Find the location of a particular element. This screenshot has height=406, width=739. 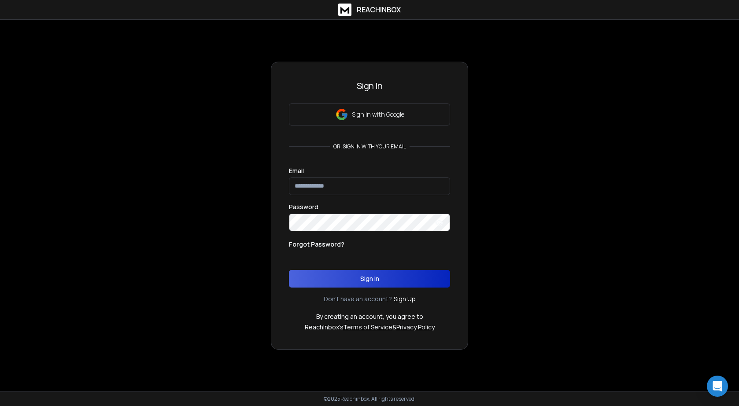

p: Forgot Password? is located at coordinates (317, 244).